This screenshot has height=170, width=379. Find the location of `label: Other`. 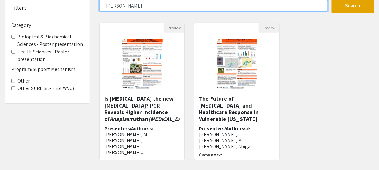

label: Other is located at coordinates (24, 81).